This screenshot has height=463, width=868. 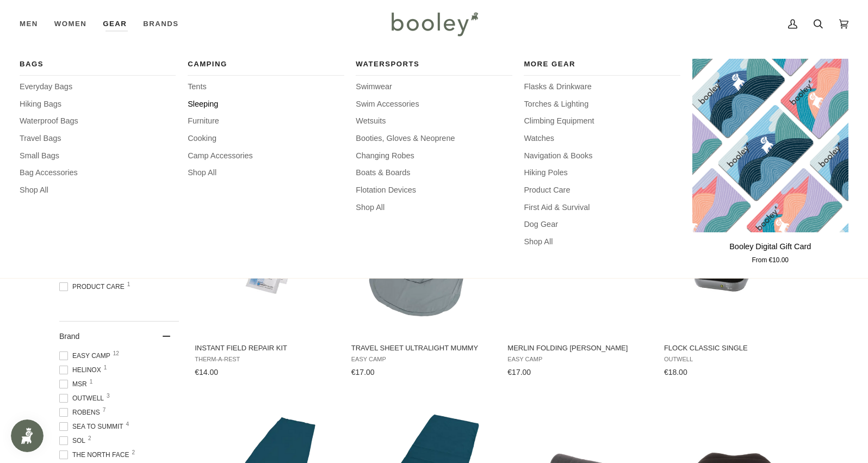 What do you see at coordinates (97, 173) in the screenshot?
I see `span: Bag Accessories` at bounding box center [97, 173].